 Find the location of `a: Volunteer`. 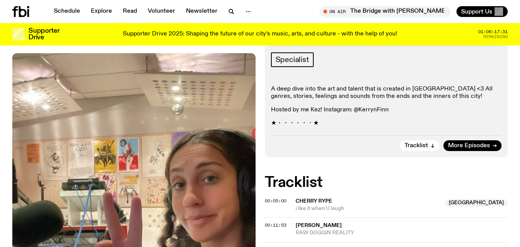

a: Volunteer is located at coordinates (161, 12).